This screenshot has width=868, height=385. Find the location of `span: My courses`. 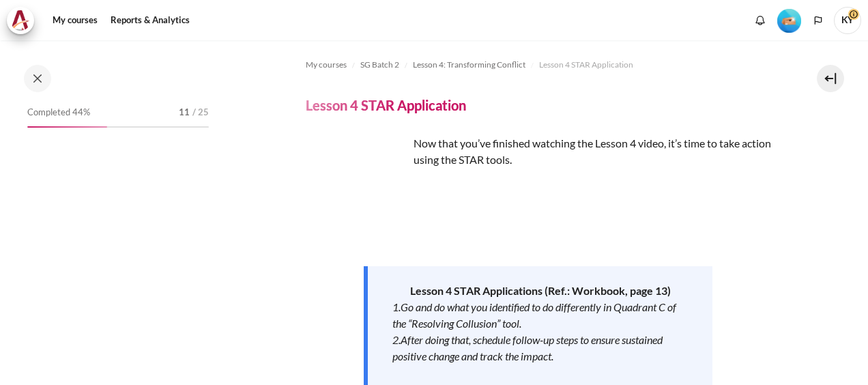

span: My courses is located at coordinates (326, 65).